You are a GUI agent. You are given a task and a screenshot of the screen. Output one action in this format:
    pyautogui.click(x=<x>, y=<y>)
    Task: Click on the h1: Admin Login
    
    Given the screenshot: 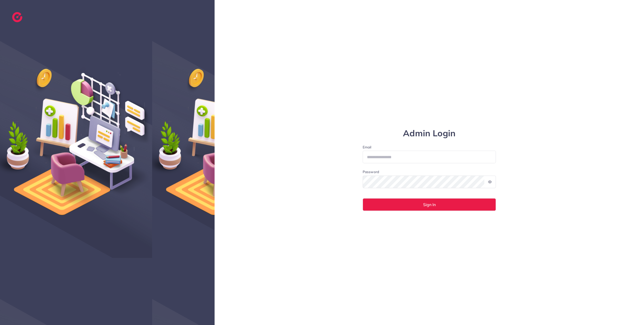 What is the action you would take?
    pyautogui.click(x=429, y=133)
    